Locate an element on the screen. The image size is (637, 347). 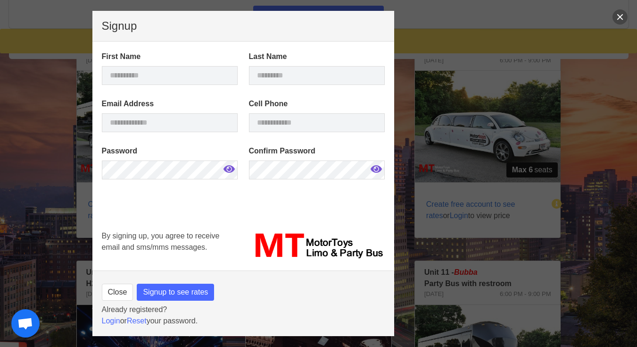
p: Already registered? is located at coordinates (243, 309).